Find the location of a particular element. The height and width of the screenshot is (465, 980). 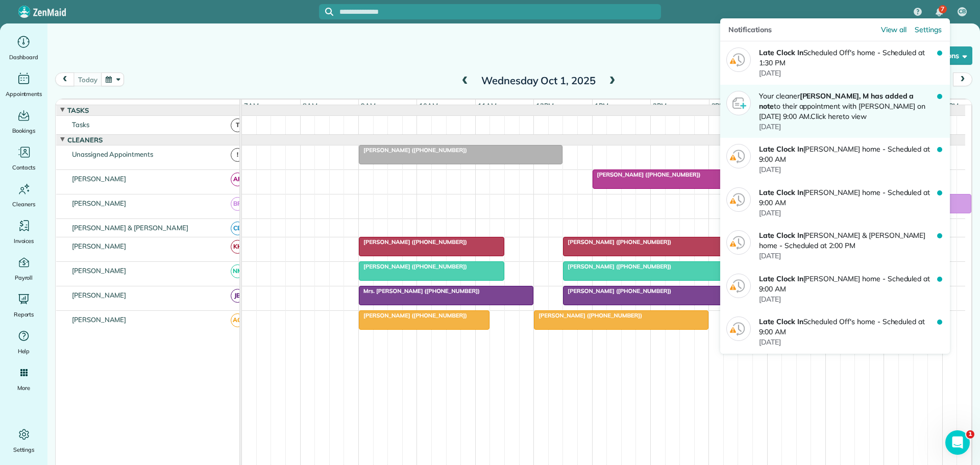

button: next is located at coordinates (962, 79).